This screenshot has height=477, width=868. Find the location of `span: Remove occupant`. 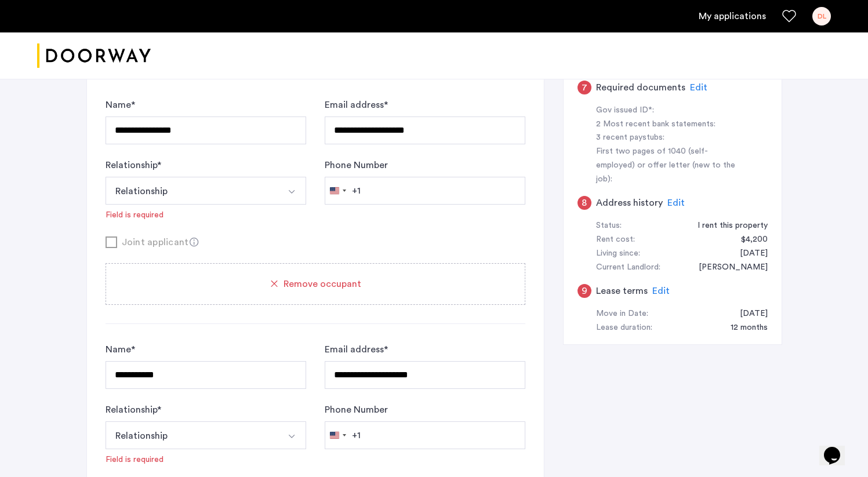

span: Remove occupant is located at coordinates (322, 284).